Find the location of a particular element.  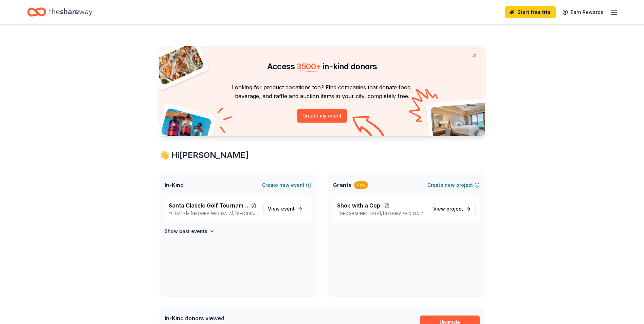

span: Santa Classic Golf Tournament / Shop with a Cop is located at coordinates (209, 205).